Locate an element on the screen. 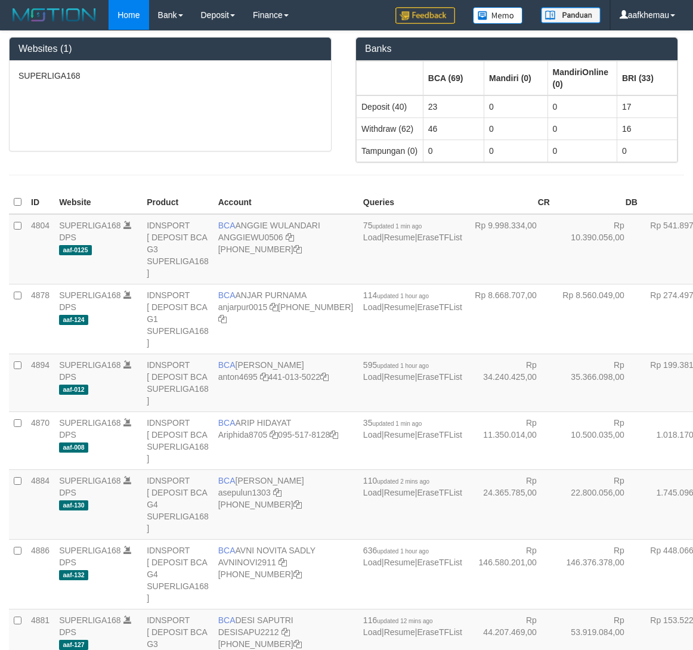 This screenshot has width=693, height=650. td: Rp 35.366.098,00 is located at coordinates (598, 382).